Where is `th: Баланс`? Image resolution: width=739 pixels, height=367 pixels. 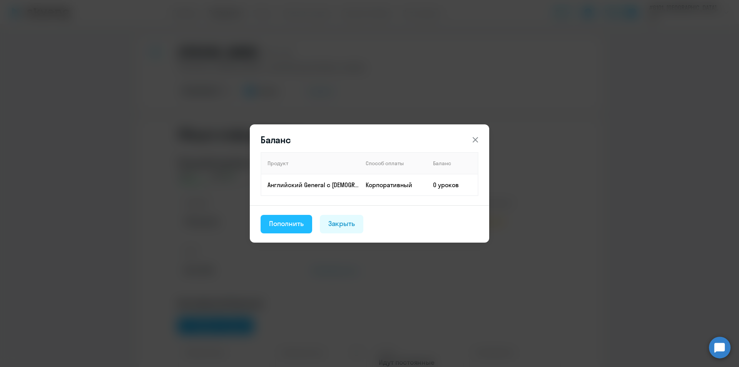 th: Баланс is located at coordinates (452, 163).